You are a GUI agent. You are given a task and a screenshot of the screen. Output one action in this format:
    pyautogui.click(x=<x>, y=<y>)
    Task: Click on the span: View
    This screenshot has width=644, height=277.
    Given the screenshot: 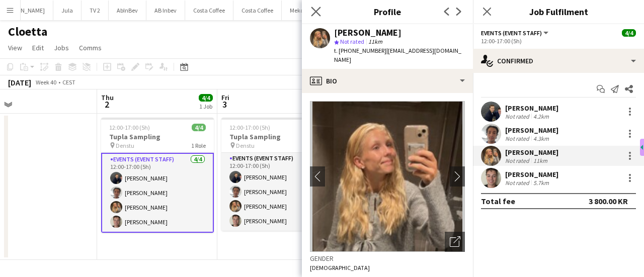 What is the action you would take?
    pyautogui.click(x=15, y=48)
    